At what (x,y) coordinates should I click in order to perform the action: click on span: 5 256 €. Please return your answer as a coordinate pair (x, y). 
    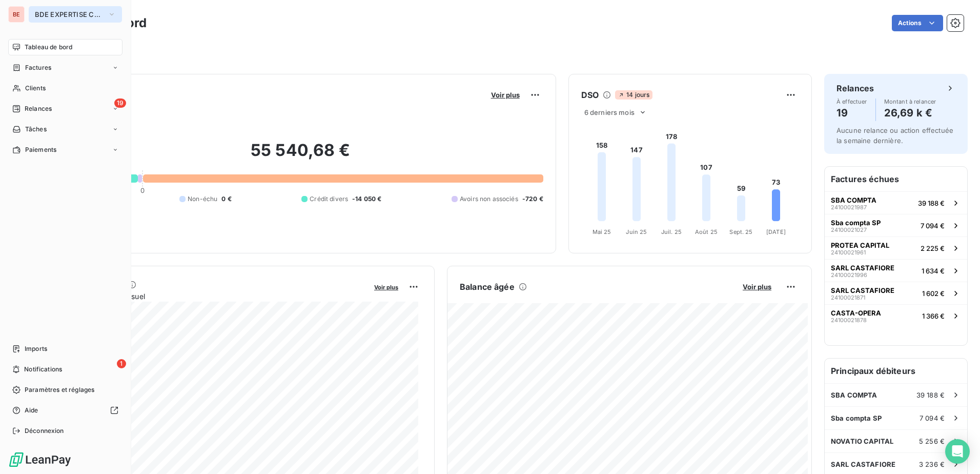
    Looking at the image, I should click on (932, 441).